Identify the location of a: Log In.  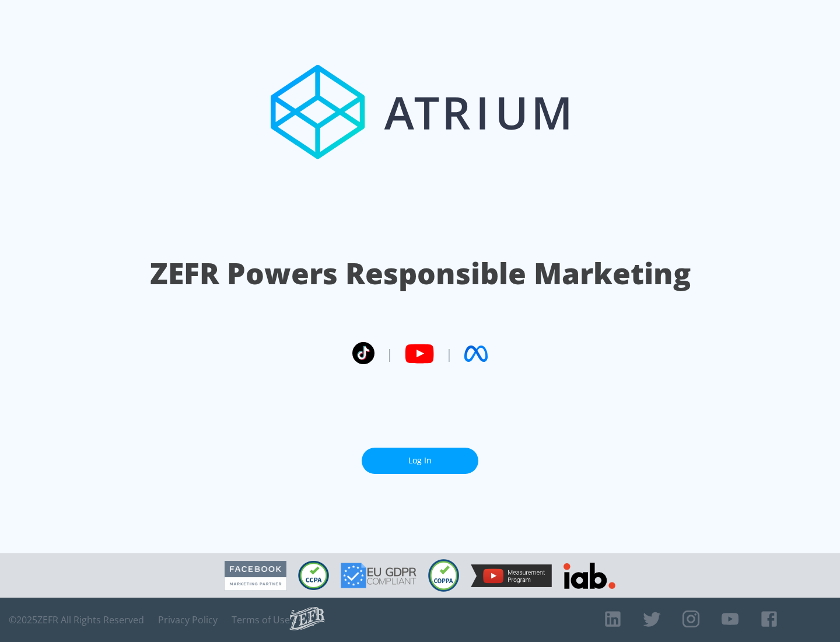
(420, 460).